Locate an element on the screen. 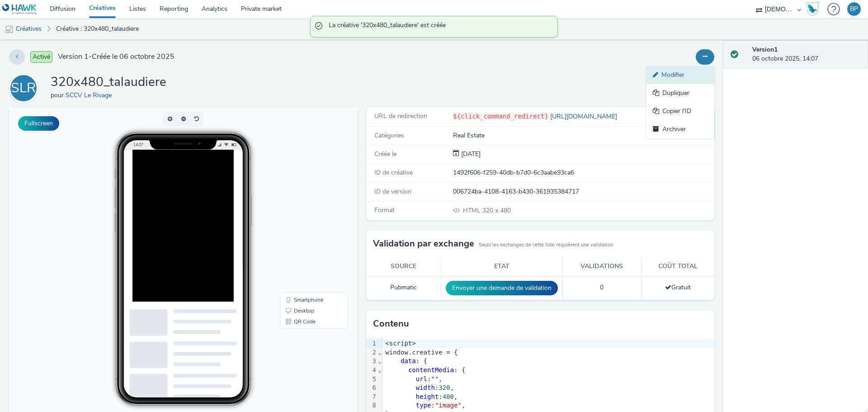 The height and width of the screenshot is (412, 868). span: Gratuit is located at coordinates (678, 287).